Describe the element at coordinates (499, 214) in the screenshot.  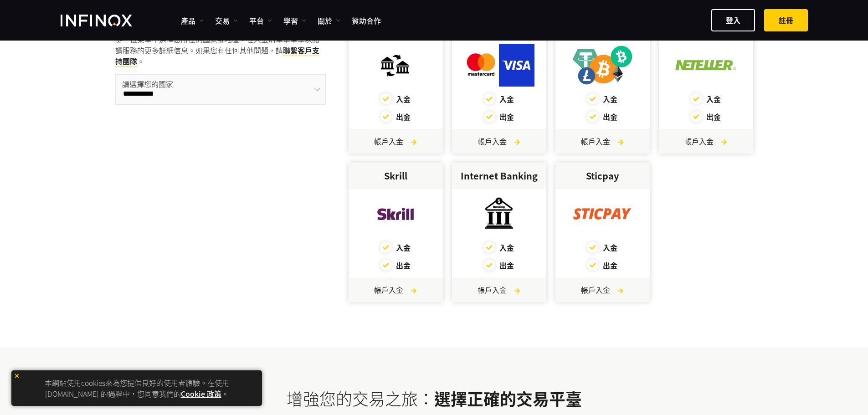
I see `img: internet_banking.webp` at that location.